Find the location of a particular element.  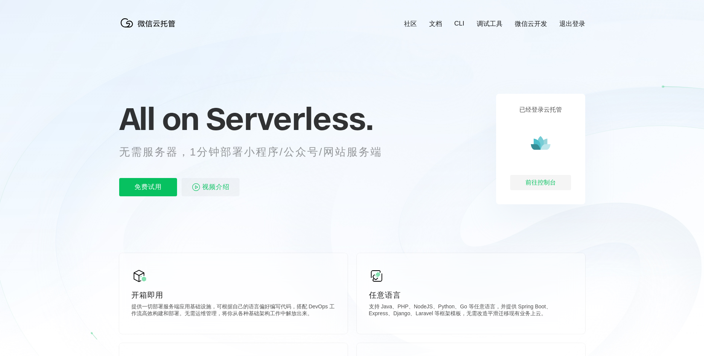

span: Serverless. is located at coordinates (289, 118).